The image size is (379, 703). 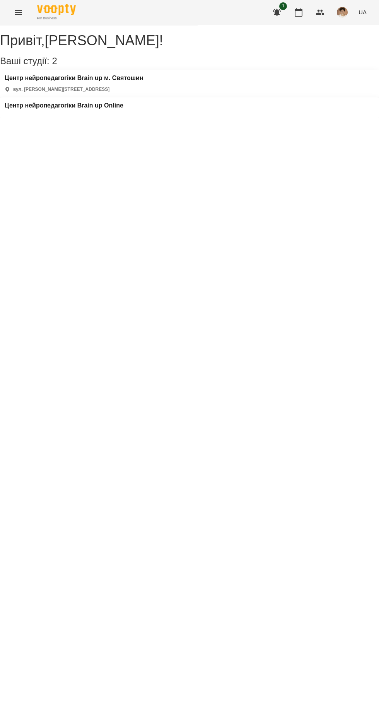 What do you see at coordinates (64, 106) in the screenshot?
I see `h3: Центр нейропедагогіки Brain up Online` at bounding box center [64, 106].